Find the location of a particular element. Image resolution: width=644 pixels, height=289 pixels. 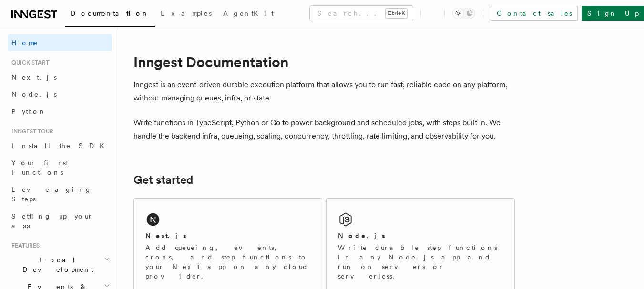

span: Python is located at coordinates (29, 112).